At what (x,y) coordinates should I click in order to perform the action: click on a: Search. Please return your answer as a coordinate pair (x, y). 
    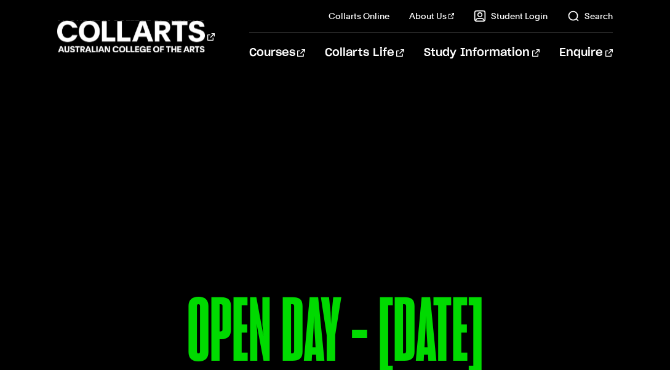
    Looking at the image, I should click on (590, 16).